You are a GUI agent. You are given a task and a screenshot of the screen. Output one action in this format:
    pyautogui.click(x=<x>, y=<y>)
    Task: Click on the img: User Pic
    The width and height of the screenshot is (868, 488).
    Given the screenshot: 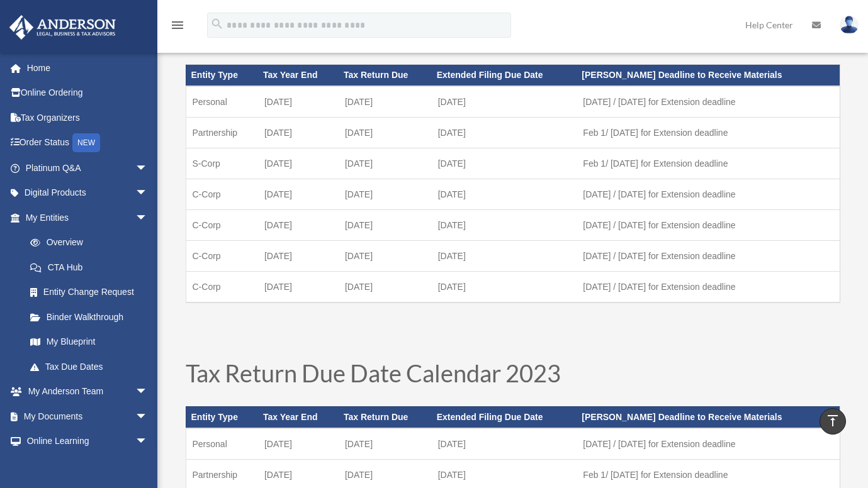 What is the action you would take?
    pyautogui.click(x=849, y=25)
    